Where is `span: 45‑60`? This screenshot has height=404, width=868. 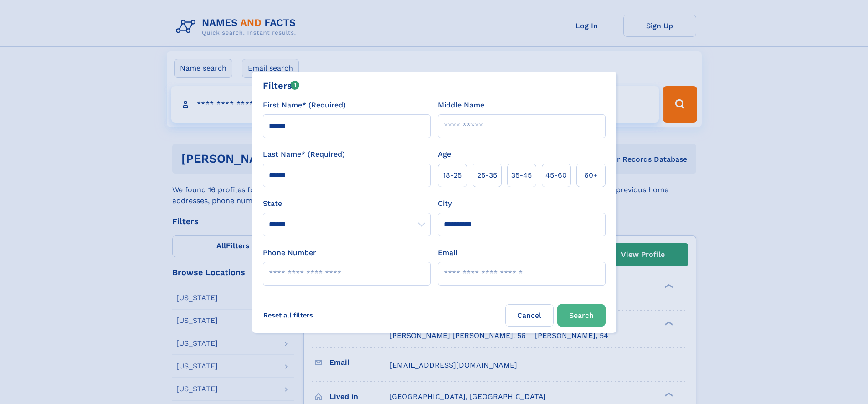 span: 45‑60 is located at coordinates (556, 175).